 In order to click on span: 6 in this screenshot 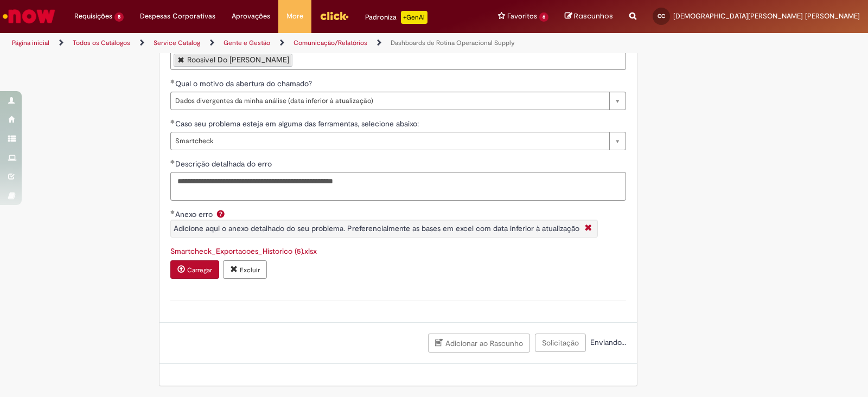, I will do `click(543, 17)`.